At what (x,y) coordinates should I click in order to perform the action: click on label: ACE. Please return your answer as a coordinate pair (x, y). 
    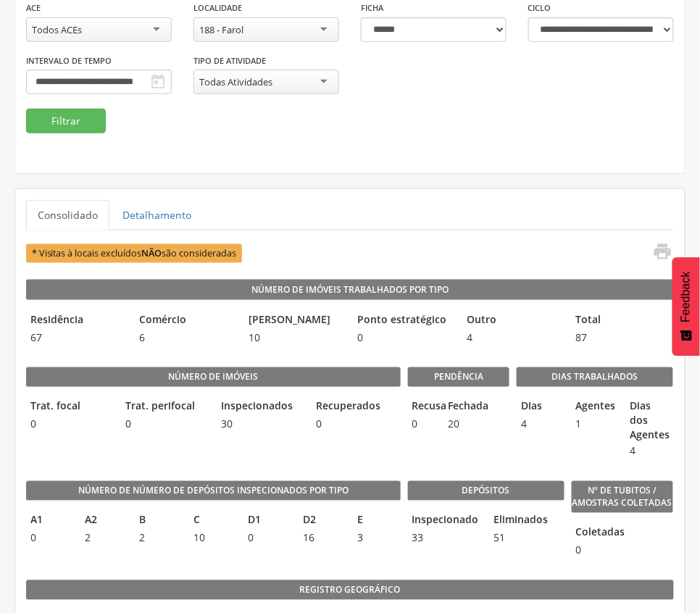
    Looking at the image, I should click on (33, 8).